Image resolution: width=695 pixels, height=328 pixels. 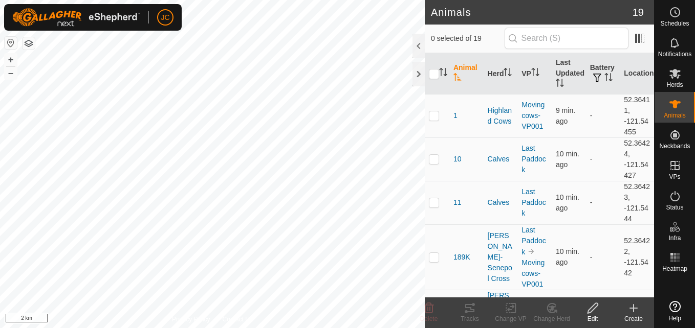 What do you see at coordinates (674, 238) in the screenshot?
I see `span: Infra` at bounding box center [674, 238].